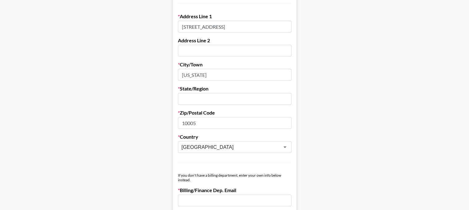 The image size is (469, 210). I want to click on button: Open, so click(285, 147).